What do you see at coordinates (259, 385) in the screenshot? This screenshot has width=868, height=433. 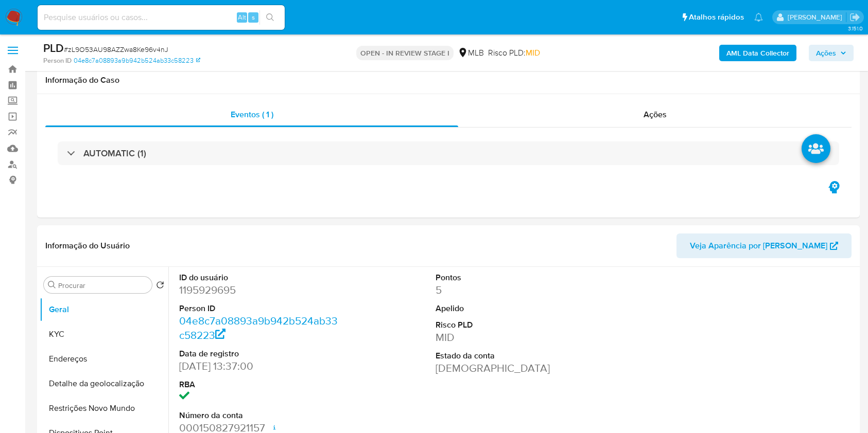 I see `dt: RBA` at bounding box center [259, 385].